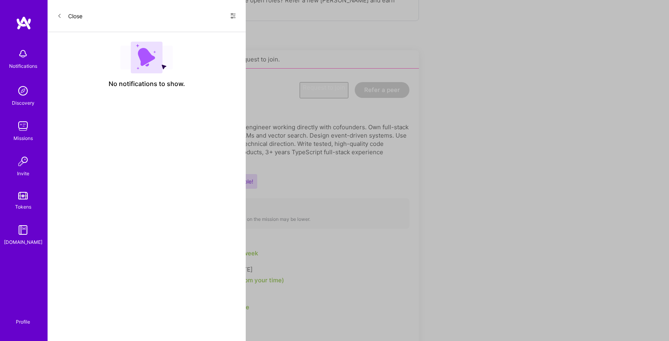 This screenshot has height=341, width=669. I want to click on div: Invite, so click(23, 173).